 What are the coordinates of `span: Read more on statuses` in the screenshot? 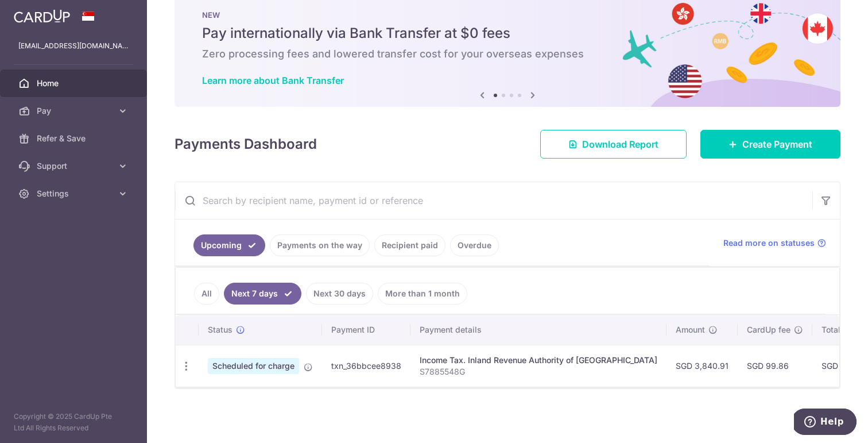 It's located at (769, 243).